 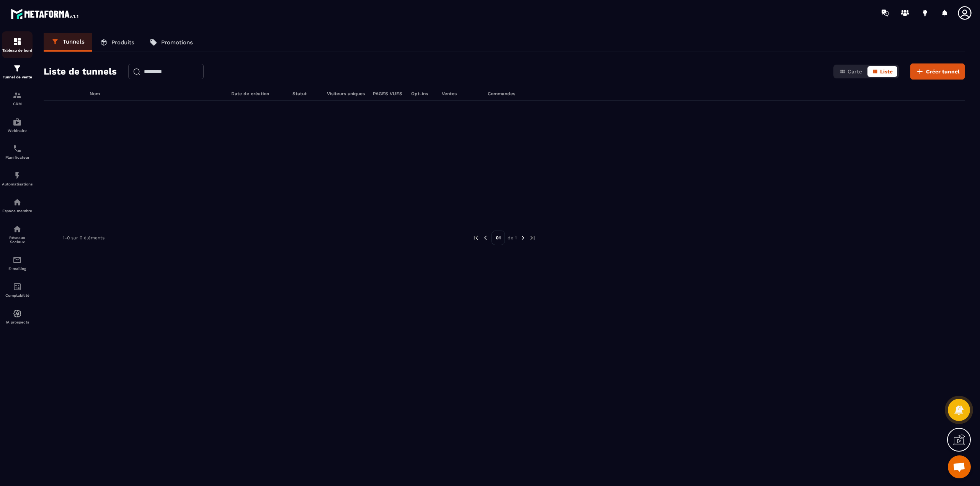 What do you see at coordinates (177, 43) in the screenshot?
I see `p: Promotions` at bounding box center [177, 43].